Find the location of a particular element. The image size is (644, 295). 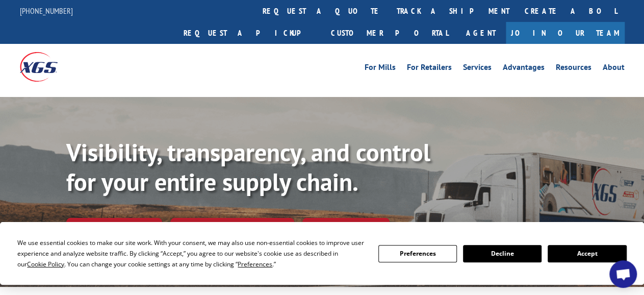

a: Services is located at coordinates (477, 68).